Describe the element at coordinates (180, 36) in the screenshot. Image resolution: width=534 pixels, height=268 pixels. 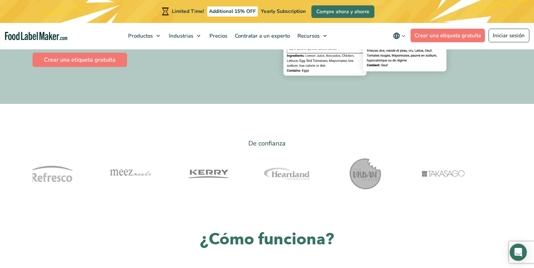
I see `span: Industrias` at that location.